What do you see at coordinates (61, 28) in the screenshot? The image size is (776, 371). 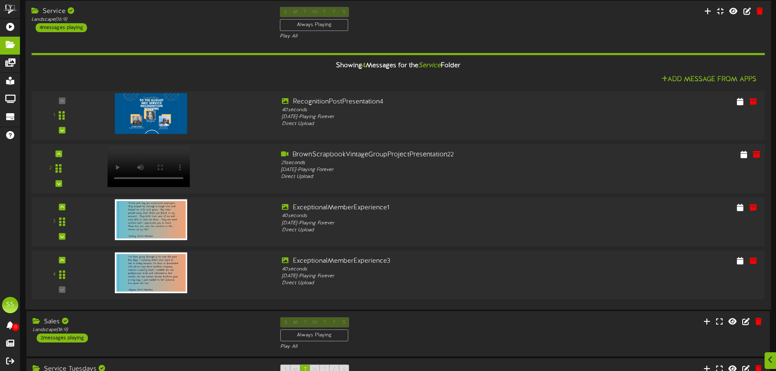 I see `div: 4 messages playing` at bounding box center [61, 28].